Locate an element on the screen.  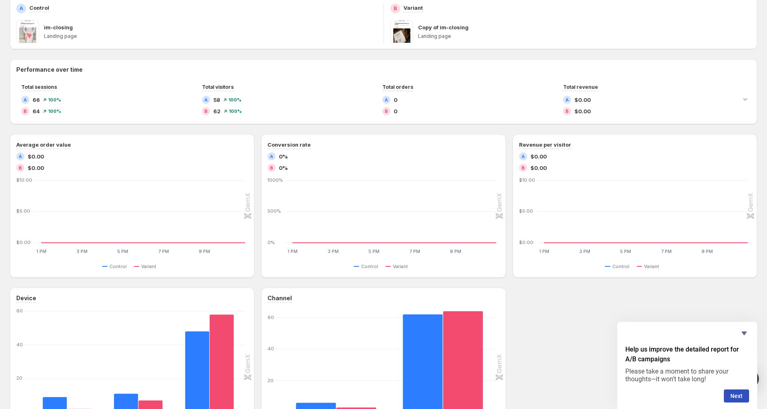
span: 58 is located at coordinates (217, 100).